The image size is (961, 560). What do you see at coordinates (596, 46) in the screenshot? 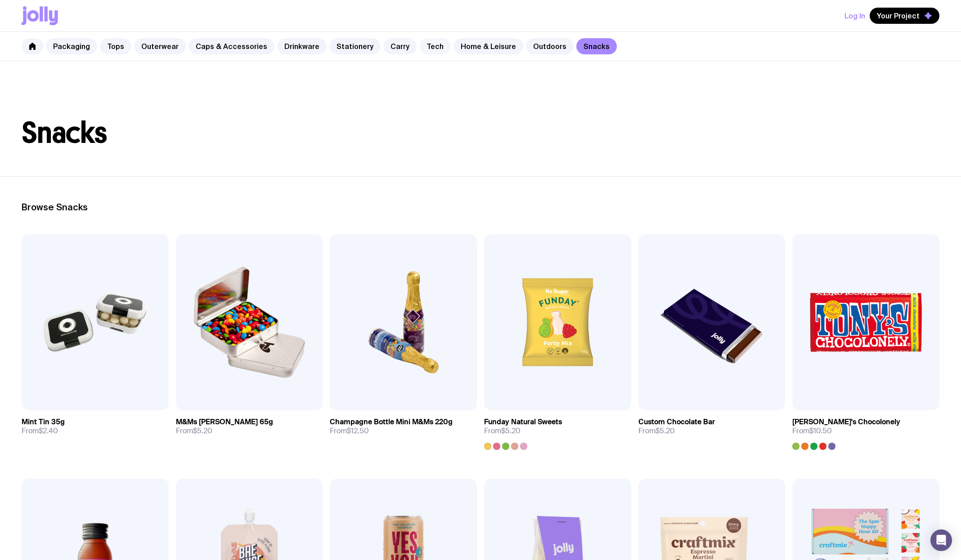
I see `a: Snacks` at bounding box center [596, 46].